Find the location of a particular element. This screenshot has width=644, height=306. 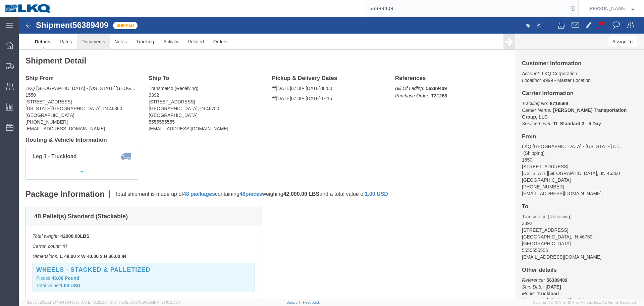

input: Search for shipment number, reference number is located at coordinates (466, 8).